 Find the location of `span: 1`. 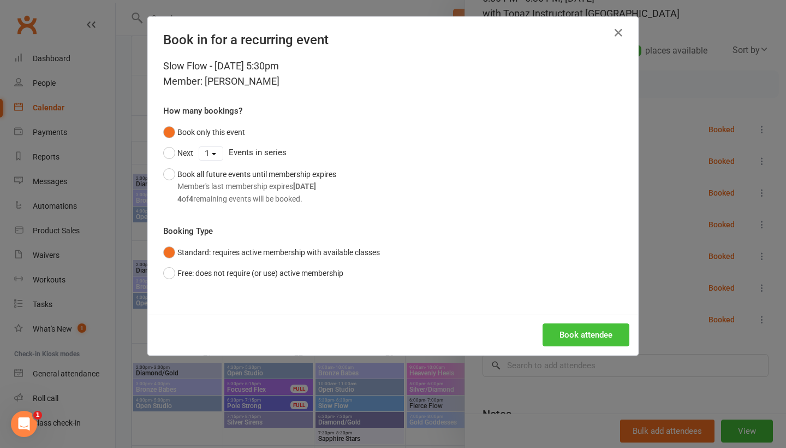

span: 1 is located at coordinates (38, 415).